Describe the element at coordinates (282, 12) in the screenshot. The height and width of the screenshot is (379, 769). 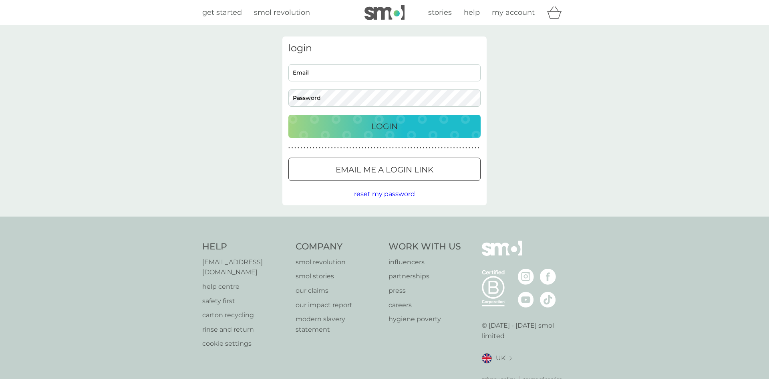
I see `span: smol revolution` at that location.